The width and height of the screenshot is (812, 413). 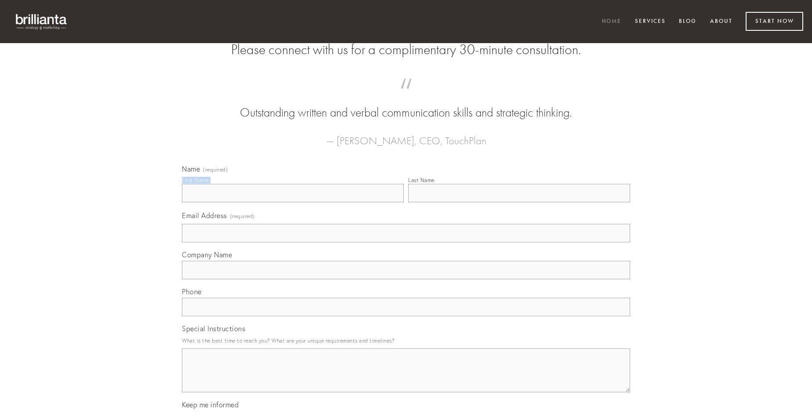 I want to click on p: What is the best time to reach you? What are your unique requirements and timelines?, so click(x=406, y=340).